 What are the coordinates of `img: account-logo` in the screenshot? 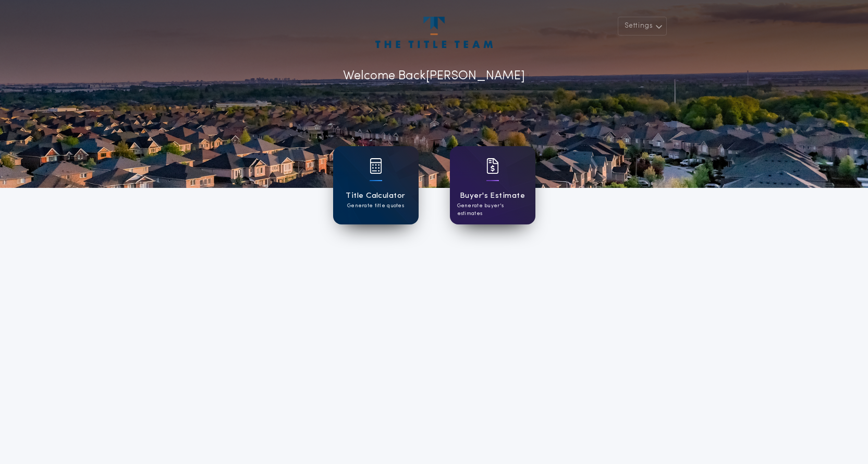 It's located at (434, 33).